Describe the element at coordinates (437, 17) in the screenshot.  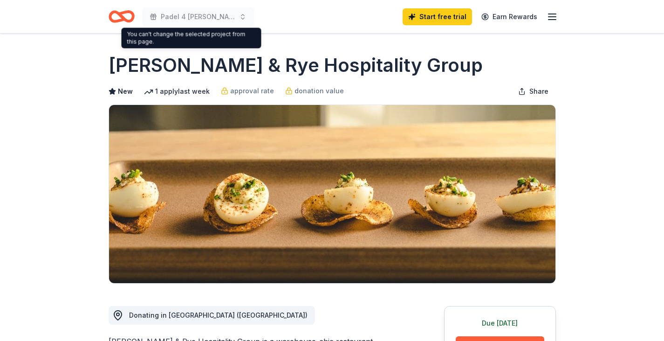
I see `a: Start free trial` at that location.